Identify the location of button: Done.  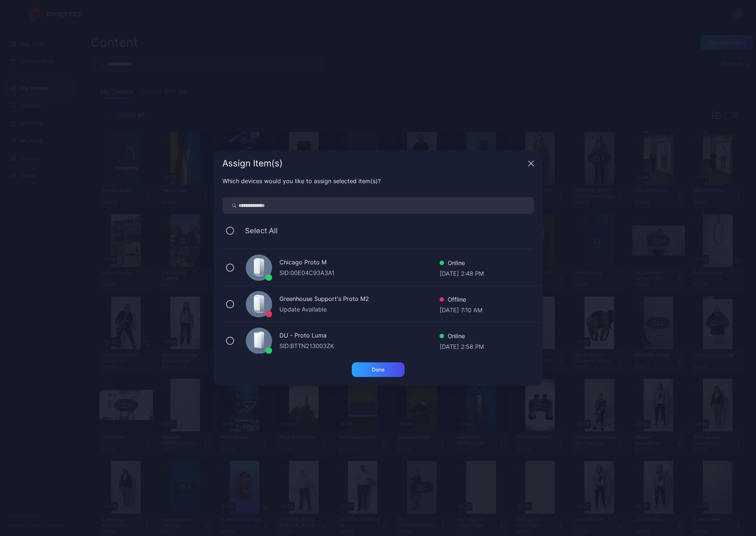
(378, 369).